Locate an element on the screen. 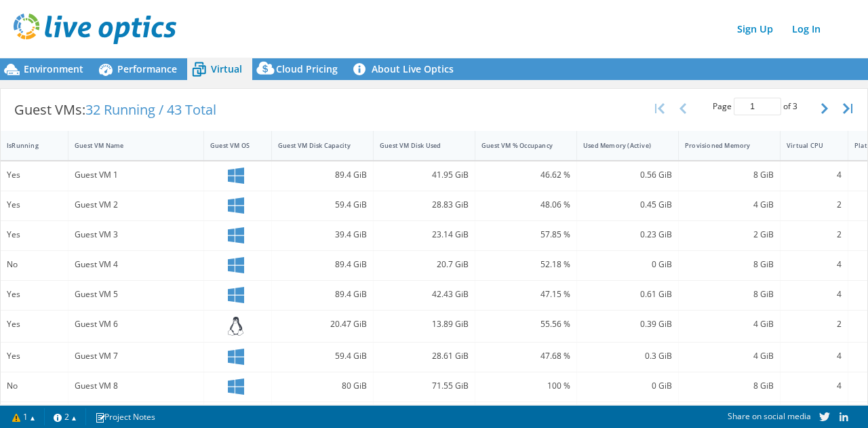 The width and height of the screenshot is (868, 428). span: Cloud Pricing is located at coordinates (307, 68).